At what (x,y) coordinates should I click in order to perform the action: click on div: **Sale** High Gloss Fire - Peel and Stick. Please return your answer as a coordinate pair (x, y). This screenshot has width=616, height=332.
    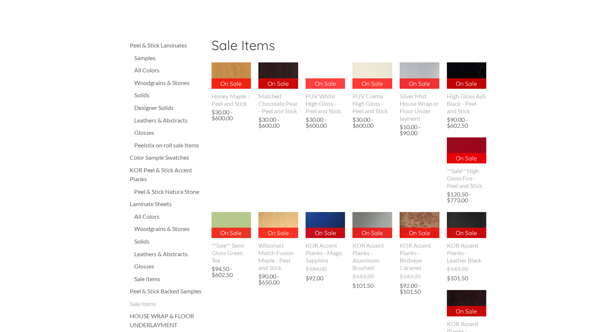
    Looking at the image, I should click on (466, 178).